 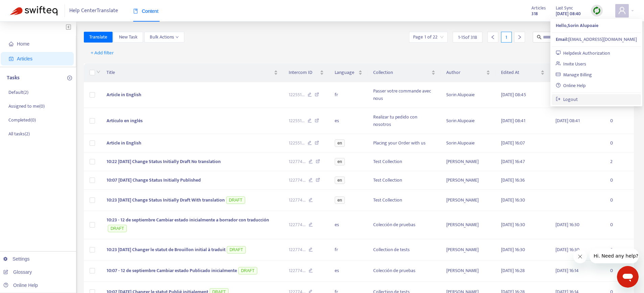 What do you see at coordinates (304, 73) in the screenshot?
I see `span: Intercom ID` at bounding box center [304, 73].